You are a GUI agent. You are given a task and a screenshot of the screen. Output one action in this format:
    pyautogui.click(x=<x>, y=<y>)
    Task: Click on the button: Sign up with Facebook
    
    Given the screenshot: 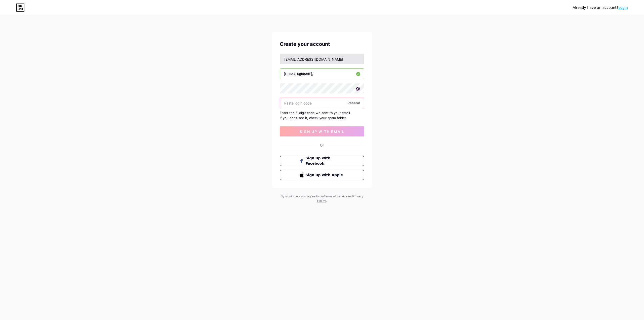 What is the action you would take?
    pyautogui.click(x=322, y=161)
    